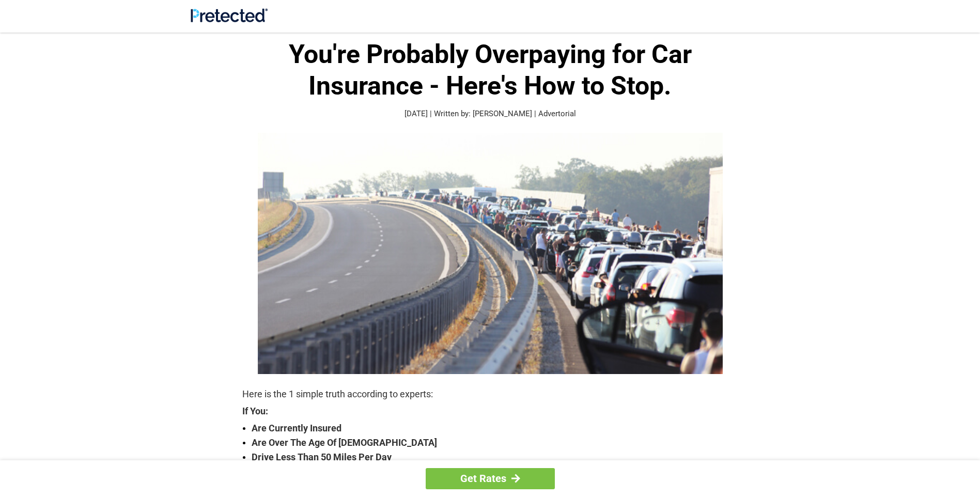  I want to click on strong: If You:, so click(490, 411).